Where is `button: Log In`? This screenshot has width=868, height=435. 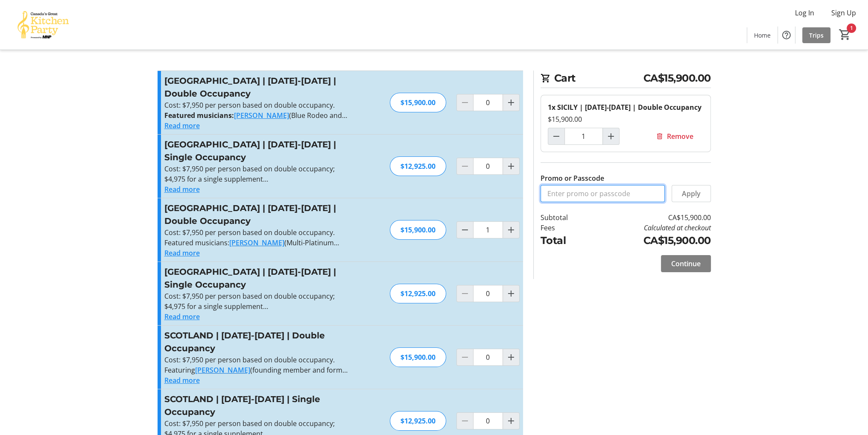 button: Log In is located at coordinates (804, 13).